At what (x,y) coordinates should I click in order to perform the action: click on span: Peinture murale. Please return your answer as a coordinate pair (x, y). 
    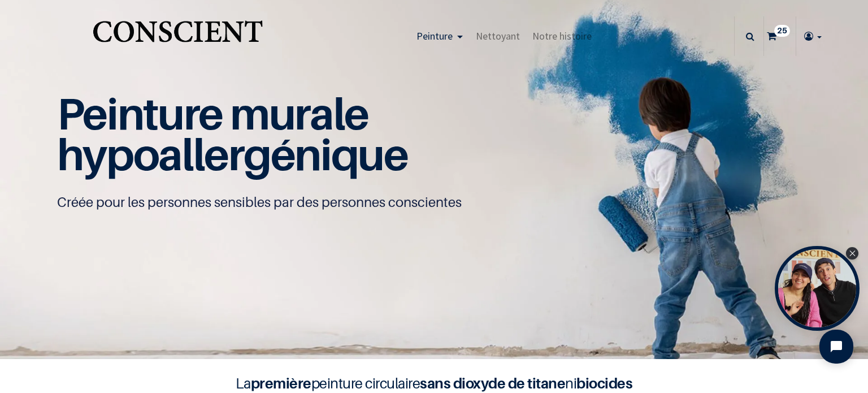
    Looking at the image, I should click on (213, 113).